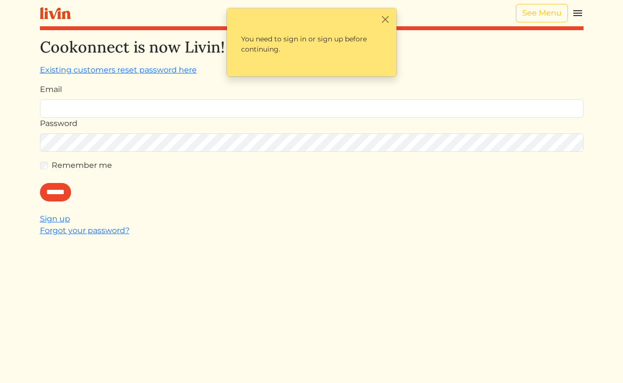 The image size is (623, 383). Describe the element at coordinates (312, 47) in the screenshot. I see `h2: Cookonnect is now Livin!` at that location.